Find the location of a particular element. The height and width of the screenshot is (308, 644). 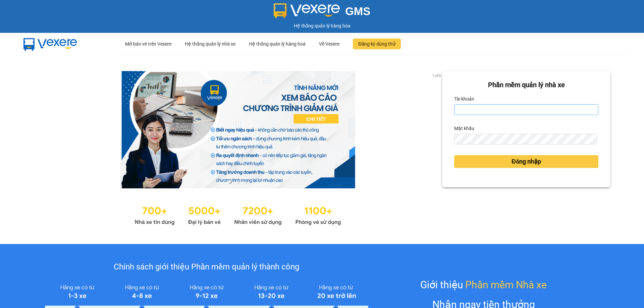

li: slide item 1 is located at coordinates (230, 182).